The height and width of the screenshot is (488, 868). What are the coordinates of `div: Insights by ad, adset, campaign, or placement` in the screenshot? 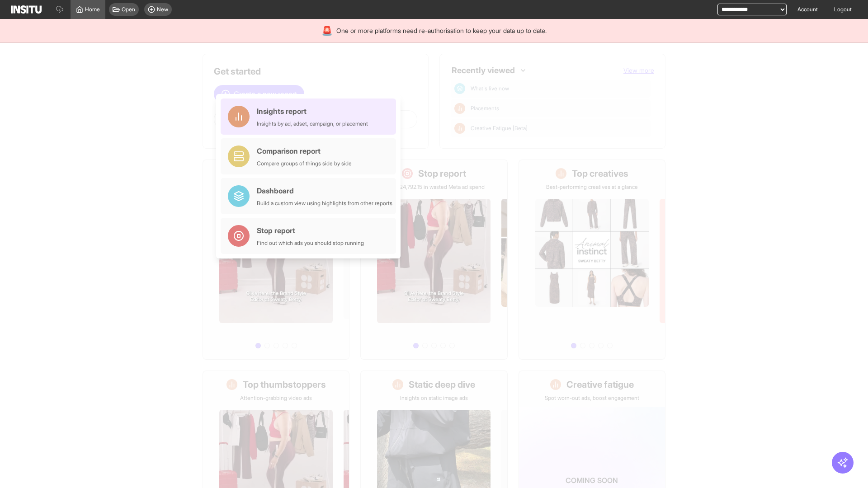 It's located at (312, 124).